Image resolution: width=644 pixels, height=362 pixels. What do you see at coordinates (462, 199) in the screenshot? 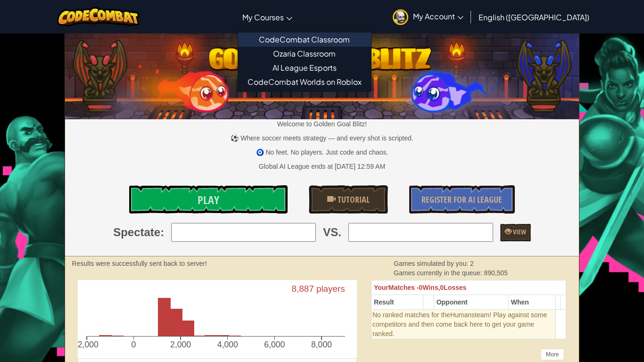
I see `a: Register for AI League` at bounding box center [462, 199].